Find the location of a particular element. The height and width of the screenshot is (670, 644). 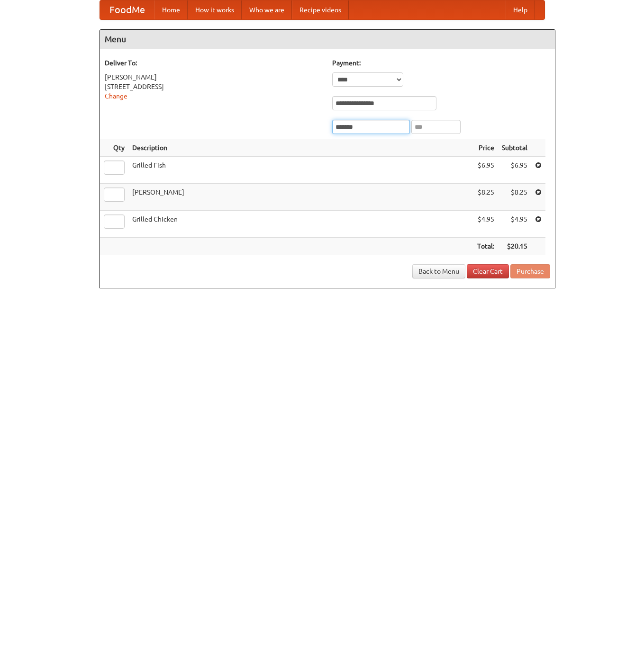

button: Purchase is located at coordinates (530, 272).